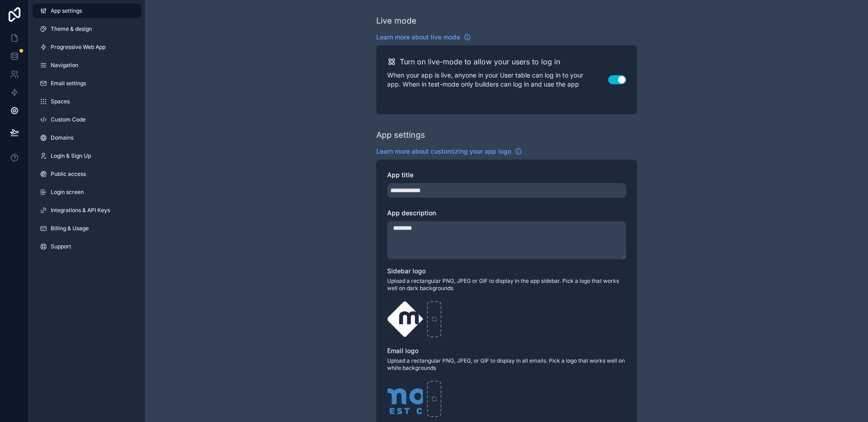  What do you see at coordinates (66, 11) in the screenshot?
I see `span: App settings` at bounding box center [66, 11].